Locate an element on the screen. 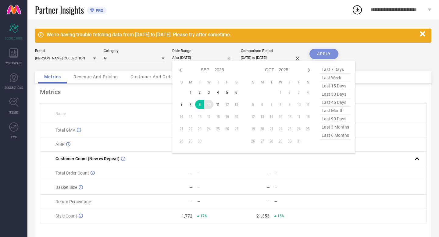 The image size is (439, 237). span: last 90 days is located at coordinates (335, 119).